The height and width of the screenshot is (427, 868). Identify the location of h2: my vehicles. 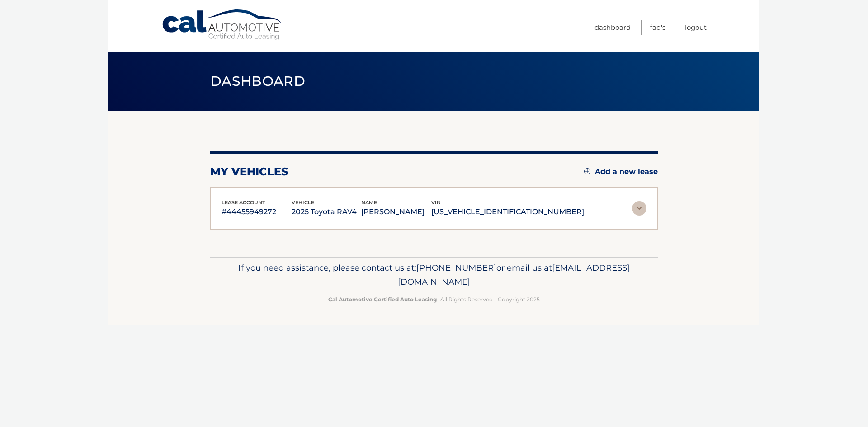
(249, 172).